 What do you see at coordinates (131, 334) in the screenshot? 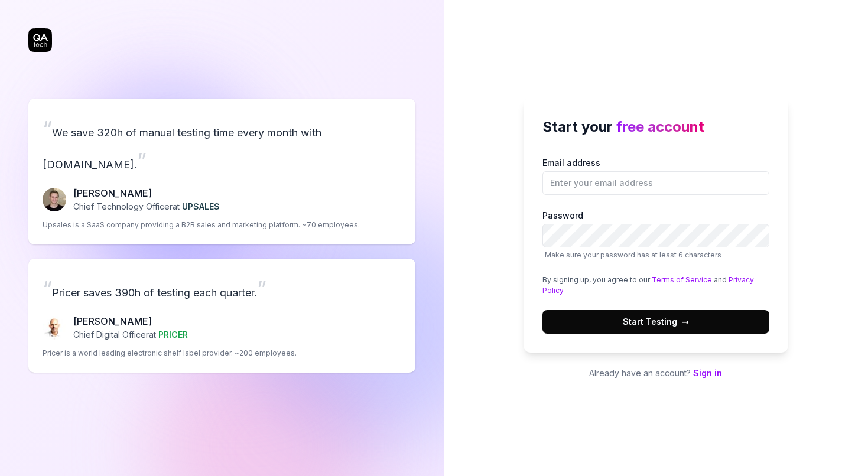
I see `p: Chief Digital Officer at` at bounding box center [131, 334].